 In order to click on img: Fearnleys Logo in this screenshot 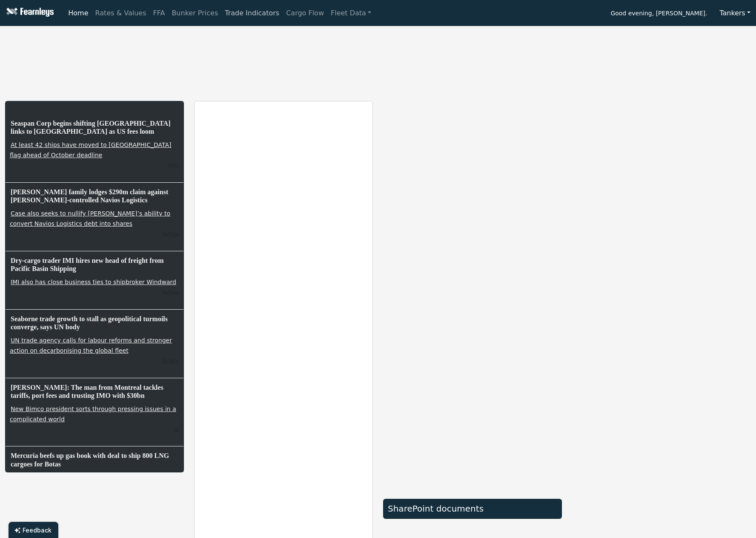, I will do `click(29, 13)`.